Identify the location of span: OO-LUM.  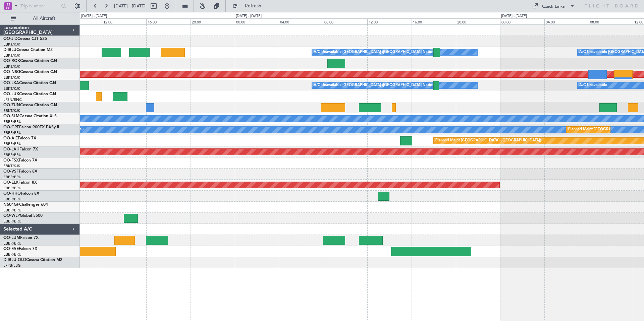
(12, 238).